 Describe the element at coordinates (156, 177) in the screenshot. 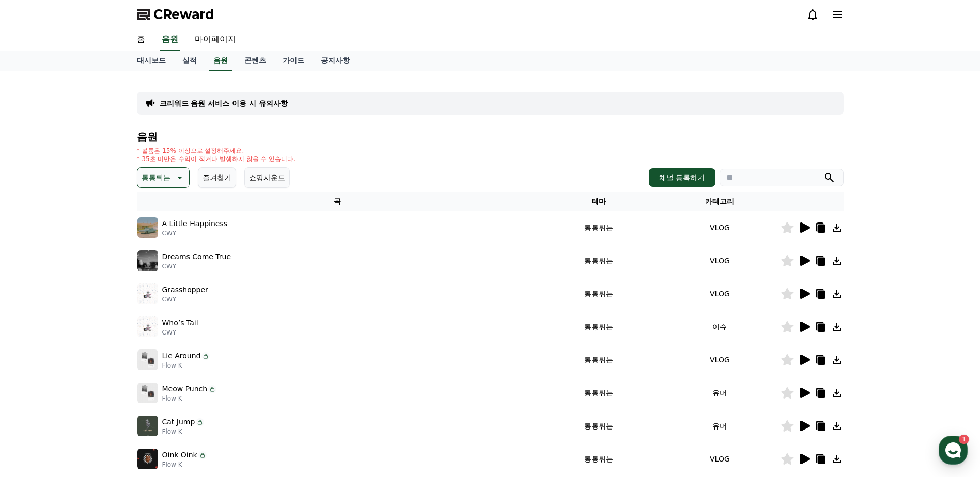

I see `p: 통통튀는` at that location.